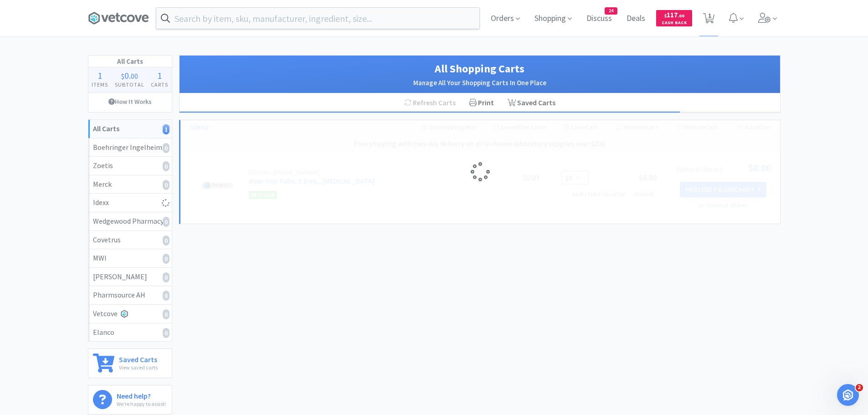  Describe the element at coordinates (611, 11) in the screenshot. I see `span: 24` at that location.